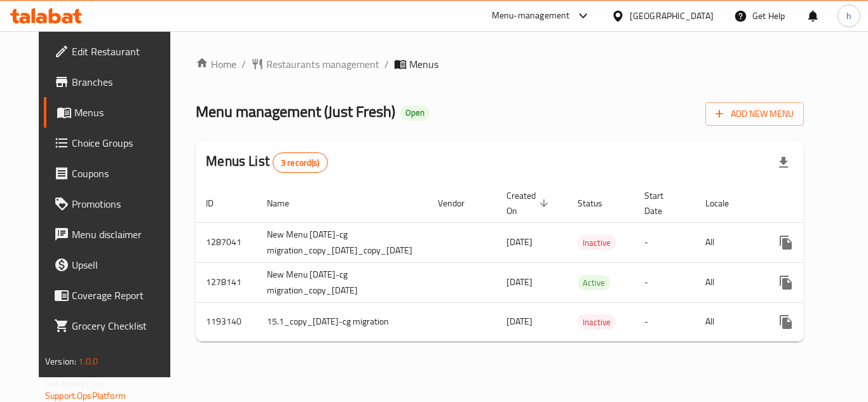 This screenshot has width=868, height=402. I want to click on a: Grocery Checklist, so click(114, 326).